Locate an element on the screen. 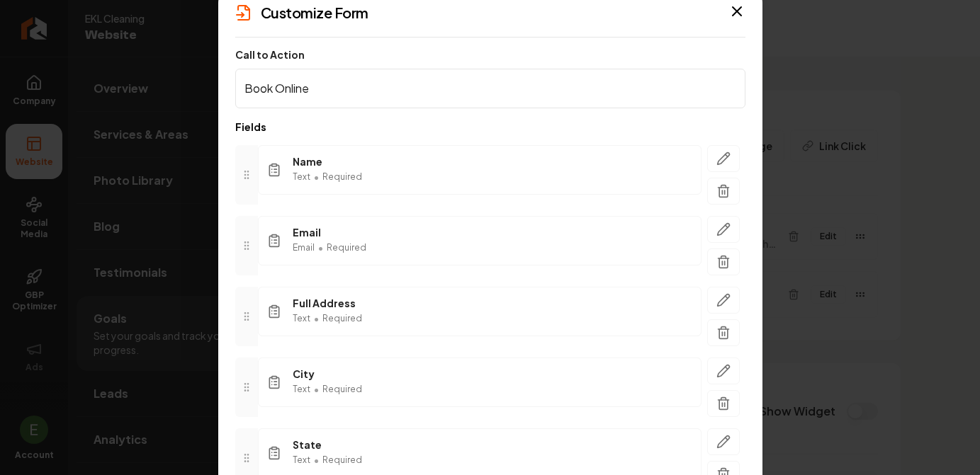  span: Full Address is located at coordinates (328, 303).